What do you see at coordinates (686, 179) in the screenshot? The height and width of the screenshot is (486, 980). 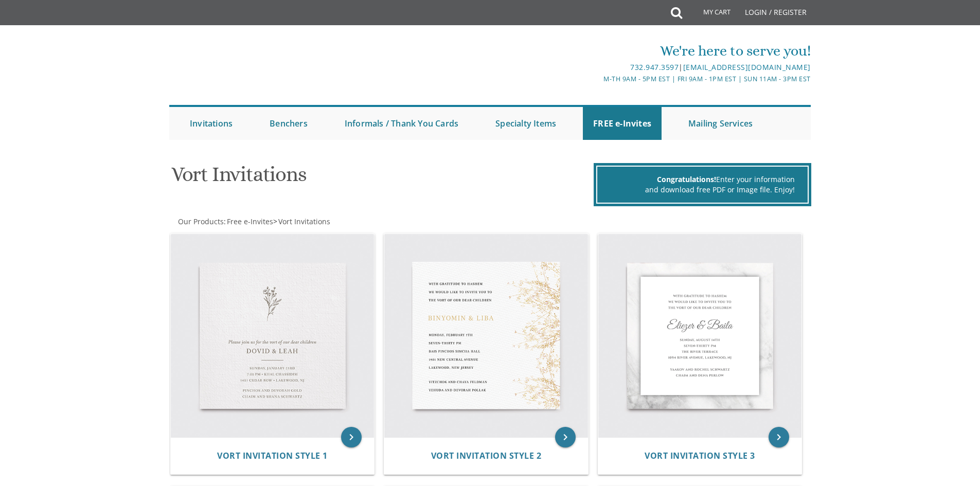 I see `span: Congratulations!` at bounding box center [686, 179].